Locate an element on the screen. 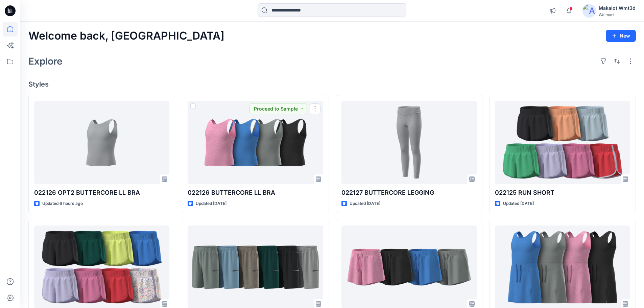 The width and height of the screenshot is (644, 308). p: 022125 RUN SHORT is located at coordinates (562, 193).